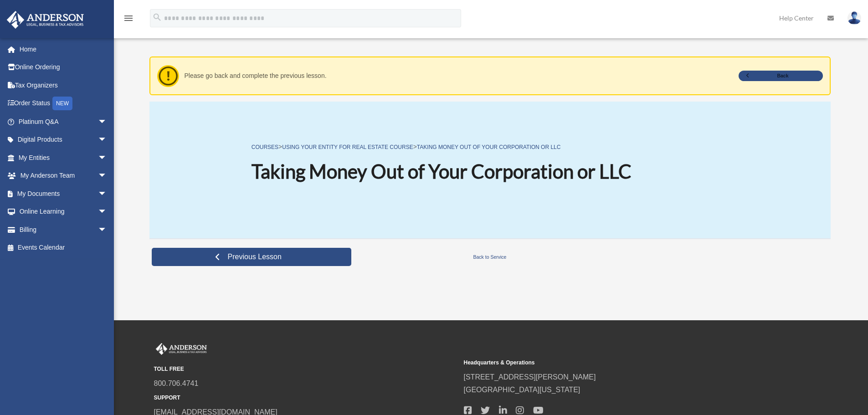 The width and height of the screenshot is (868, 415). What do you see at coordinates (63, 103) in the screenshot?
I see `div: NEW` at bounding box center [63, 103].